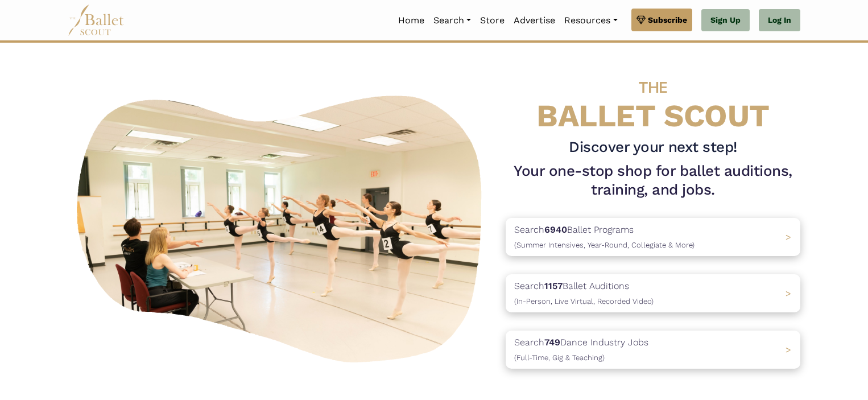 Image resolution: width=868 pixels, height=400 pixels. Describe the element at coordinates (661, 20) in the screenshot. I see `a: Subscribe` at that location.